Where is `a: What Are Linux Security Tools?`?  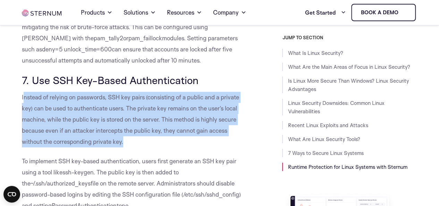 a: What Are Linux Security Tools? is located at coordinates (324, 139).